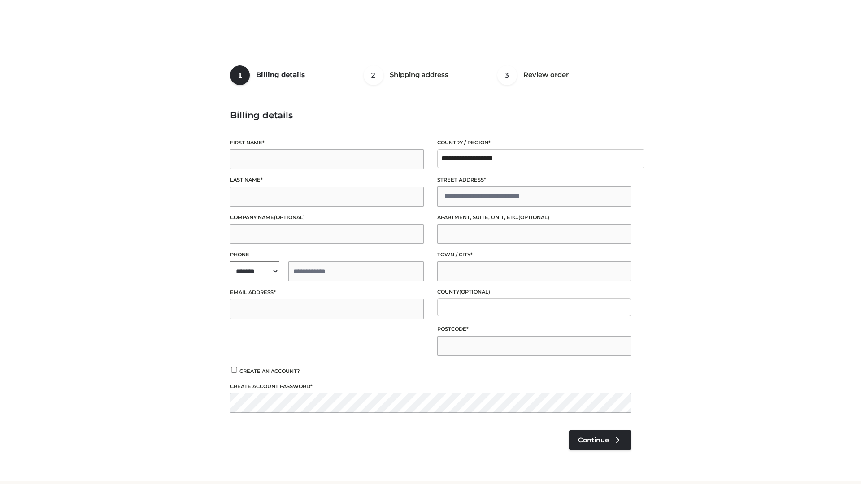  What do you see at coordinates (240, 75) in the screenshot?
I see `span: 1` at bounding box center [240, 75].